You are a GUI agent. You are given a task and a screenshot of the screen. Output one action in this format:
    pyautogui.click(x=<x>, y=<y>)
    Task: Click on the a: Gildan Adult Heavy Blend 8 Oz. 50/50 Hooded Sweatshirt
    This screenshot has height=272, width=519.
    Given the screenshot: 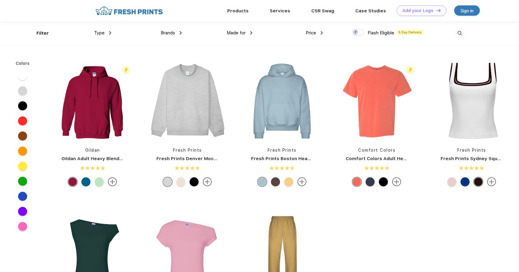 What is the action you would take?
    pyautogui.click(x=127, y=159)
    